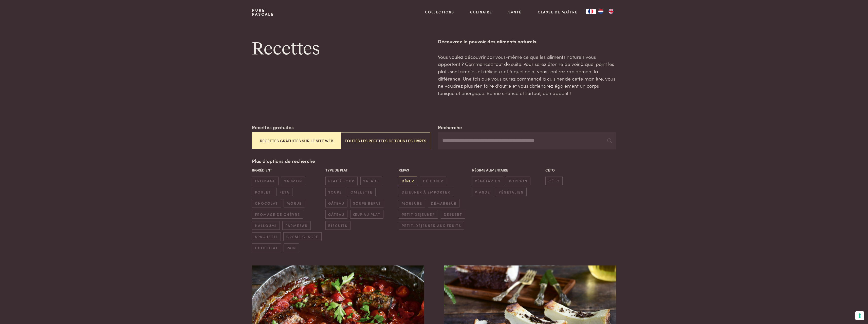 This screenshot has width=868, height=324. Describe the element at coordinates (591, 12) in the screenshot. I see `a: FR` at that location.